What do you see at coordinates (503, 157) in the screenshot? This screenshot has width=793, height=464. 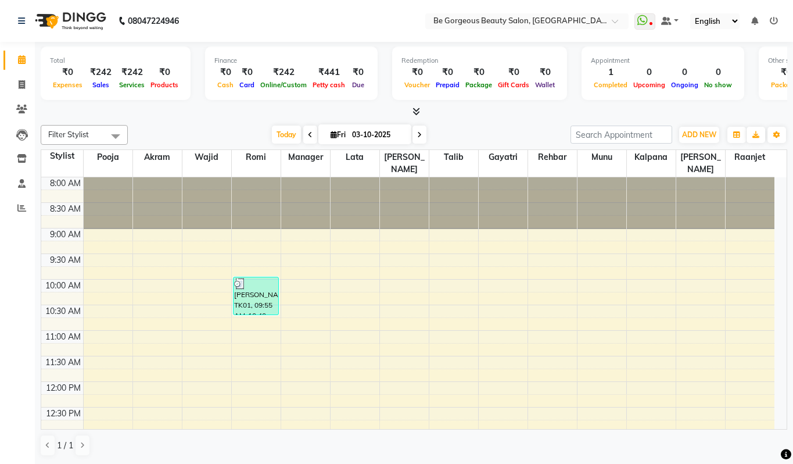 I see `span: Gayatri` at bounding box center [503, 157].